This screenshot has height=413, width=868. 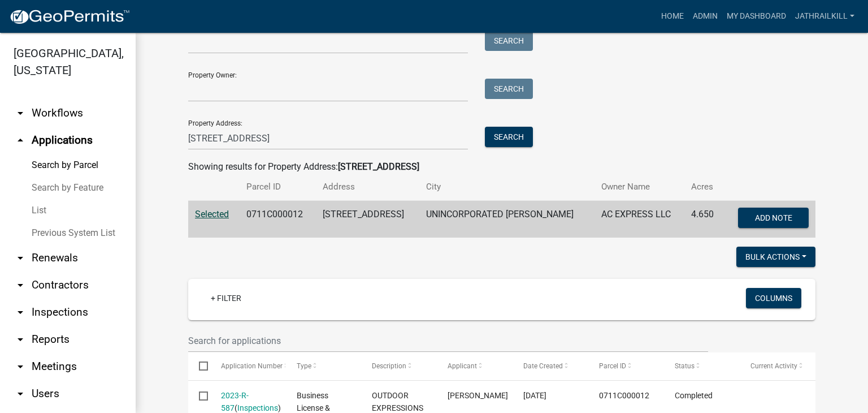 What do you see at coordinates (389, 366) in the screenshot?
I see `span: Description` at bounding box center [389, 366].